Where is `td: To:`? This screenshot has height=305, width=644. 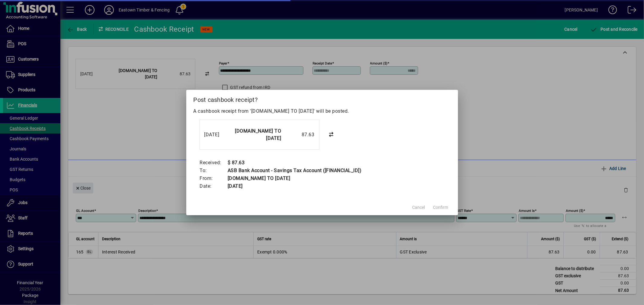 td: To: is located at coordinates (213, 171).